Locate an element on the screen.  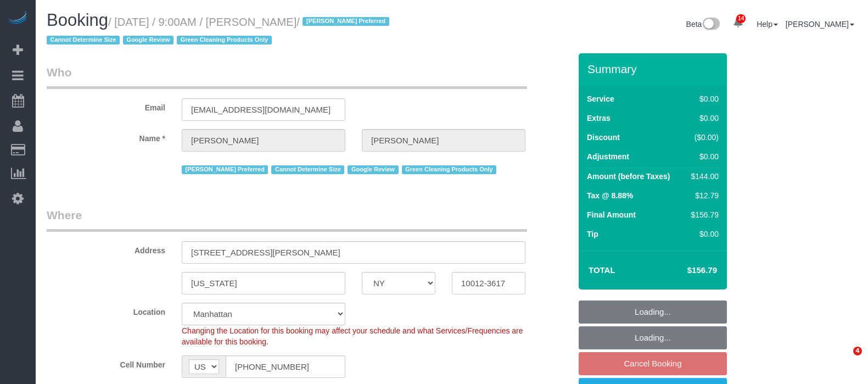
legend: Who is located at coordinates (287, 76).